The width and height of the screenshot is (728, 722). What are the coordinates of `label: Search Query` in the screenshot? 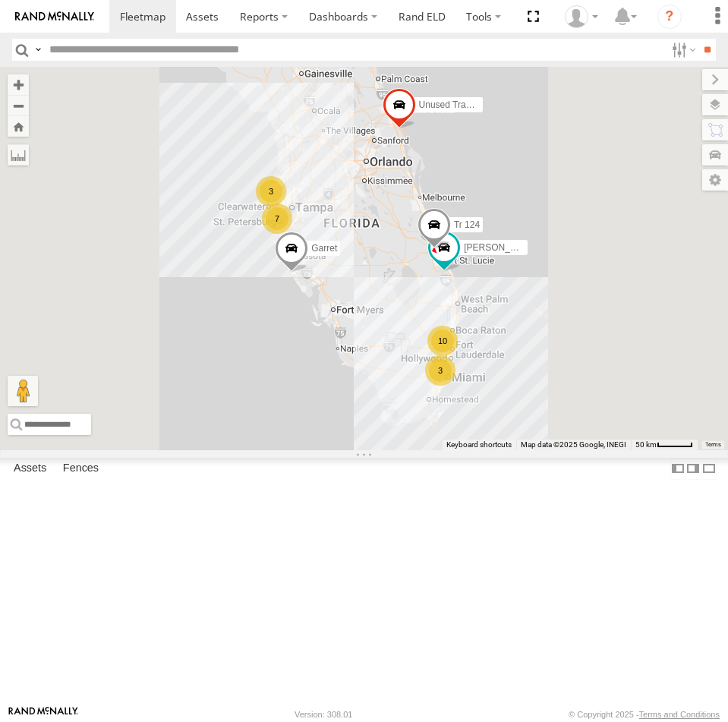 It's located at (38, 49).